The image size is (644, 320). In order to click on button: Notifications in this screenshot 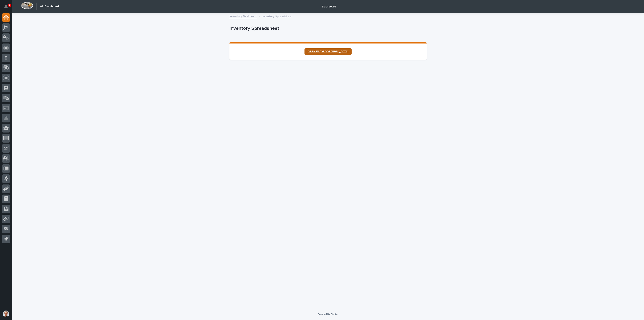, I will do `click(6, 7)`.